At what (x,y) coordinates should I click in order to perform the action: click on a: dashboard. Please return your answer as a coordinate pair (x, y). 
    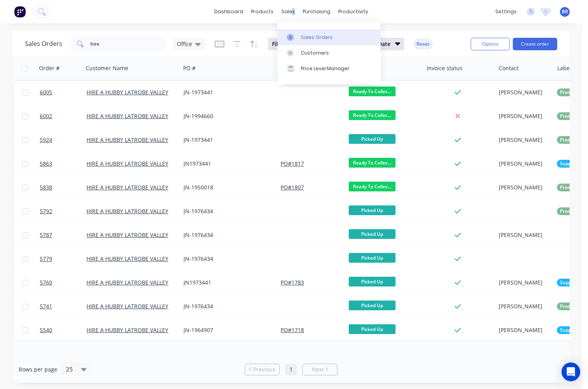
    Looking at the image, I should click on (228, 11).